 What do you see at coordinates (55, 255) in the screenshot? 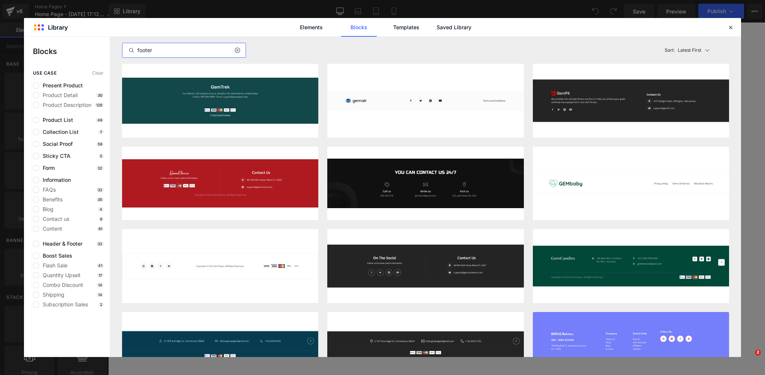
I see `span: Boost Sales` at bounding box center [55, 255].